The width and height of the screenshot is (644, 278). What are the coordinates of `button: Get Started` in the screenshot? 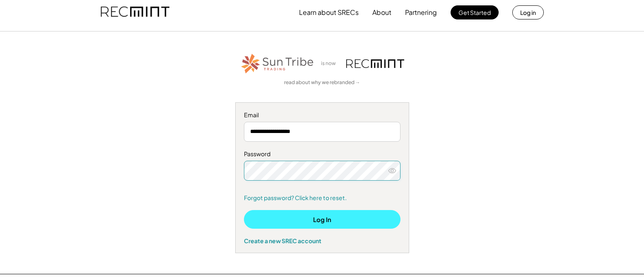 It's located at (475, 12).